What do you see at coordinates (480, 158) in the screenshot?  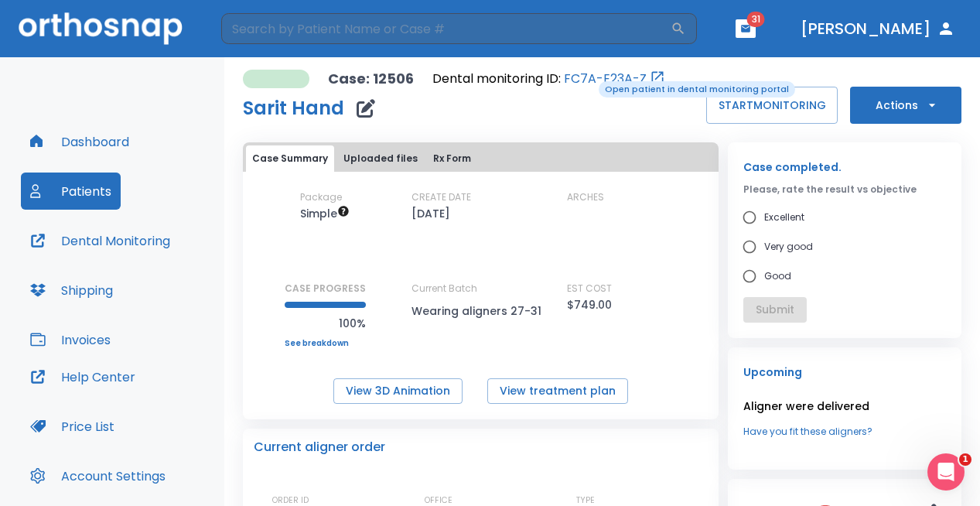 I see `div: tabs` at bounding box center [480, 158].